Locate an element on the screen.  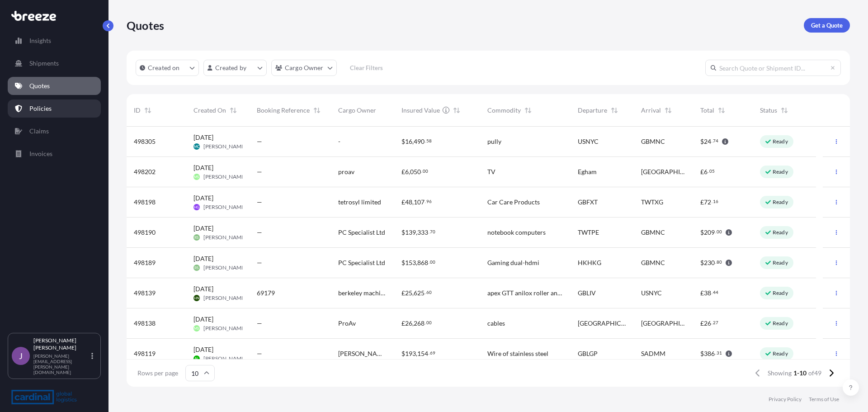
span: Showing is located at coordinates (779, 373).